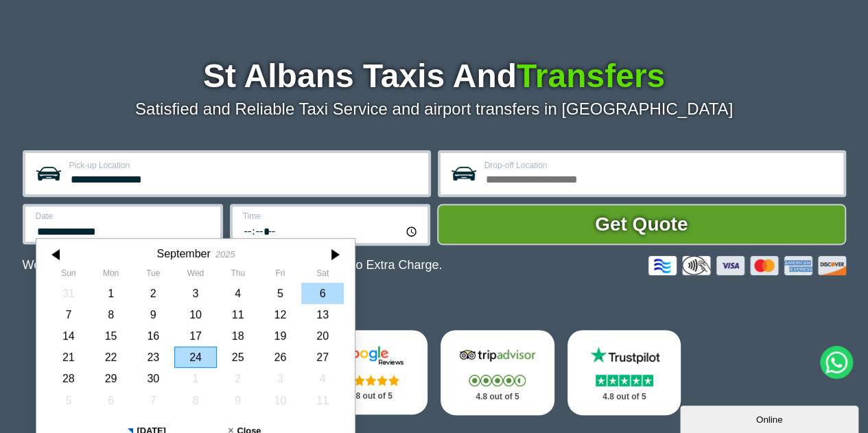  I want to click on div: 01 September 2025, so click(111, 293).